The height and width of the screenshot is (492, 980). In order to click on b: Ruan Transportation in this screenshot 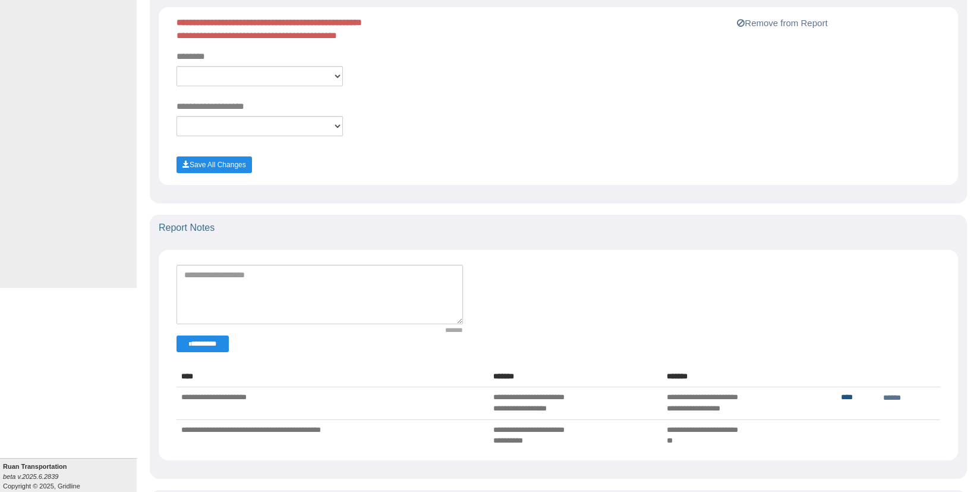, I will do `click(35, 466)`.